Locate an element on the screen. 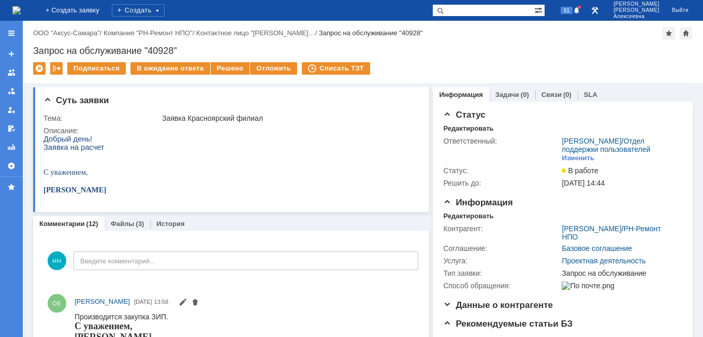 This screenshot has height=337, width=703. div: Статус: is located at coordinates (501, 170).